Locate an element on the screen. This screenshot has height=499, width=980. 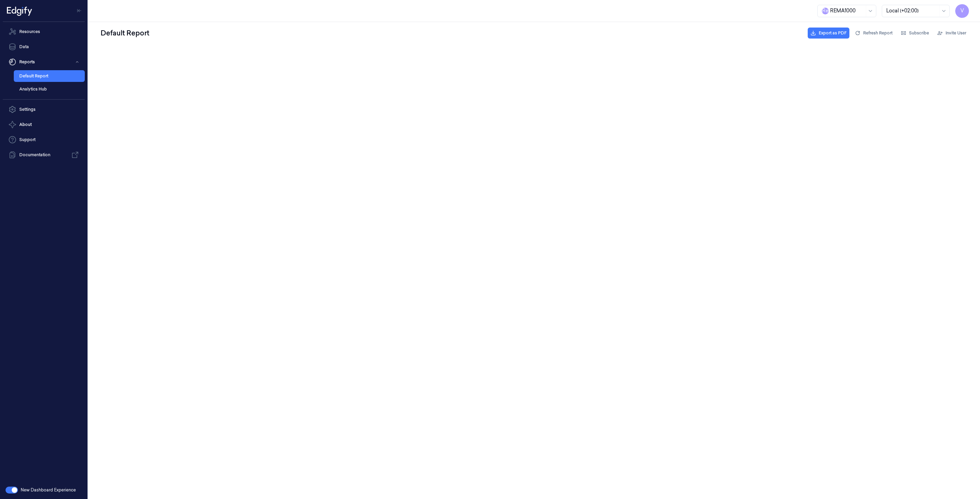
div: Default Report is located at coordinates (125, 33).